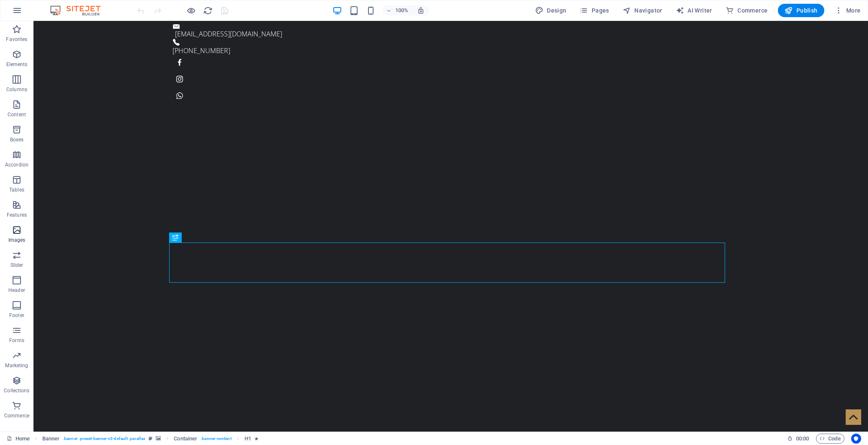 The width and height of the screenshot is (868, 445). I want to click on p: Commerce, so click(17, 416).